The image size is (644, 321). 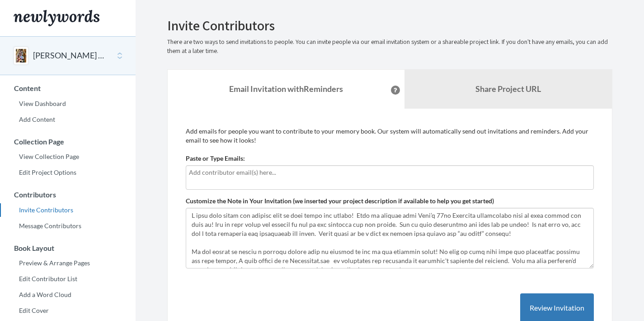 I want to click on b: Share Project URL, so click(x=508, y=89).